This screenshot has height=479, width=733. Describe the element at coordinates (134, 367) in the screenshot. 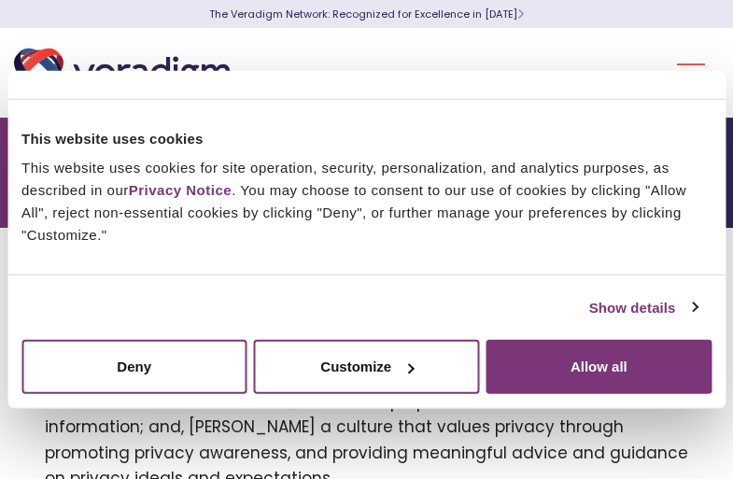

I see `button: Deny` at that location.